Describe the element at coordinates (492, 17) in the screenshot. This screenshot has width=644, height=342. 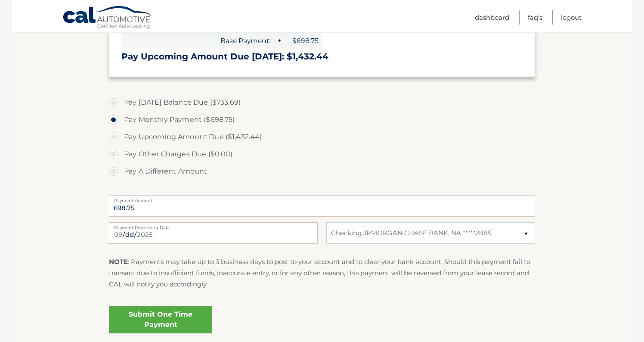
I see `a: Dashboard` at that location.